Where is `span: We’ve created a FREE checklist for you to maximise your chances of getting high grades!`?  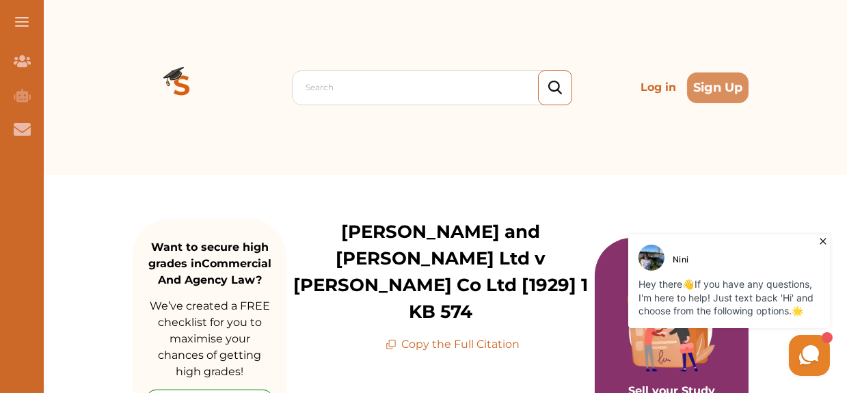 span: We’ve created a FREE checklist for you to maximise your chances of getting high grades! is located at coordinates (210, 338).